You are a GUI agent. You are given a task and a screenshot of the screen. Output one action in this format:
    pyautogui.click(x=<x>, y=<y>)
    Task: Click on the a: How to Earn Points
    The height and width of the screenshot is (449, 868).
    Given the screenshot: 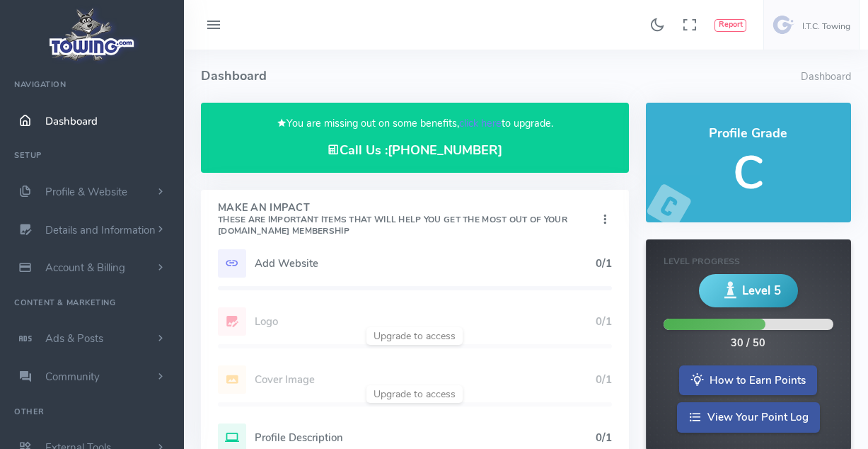 What is the action you would take?
    pyautogui.click(x=748, y=380)
    